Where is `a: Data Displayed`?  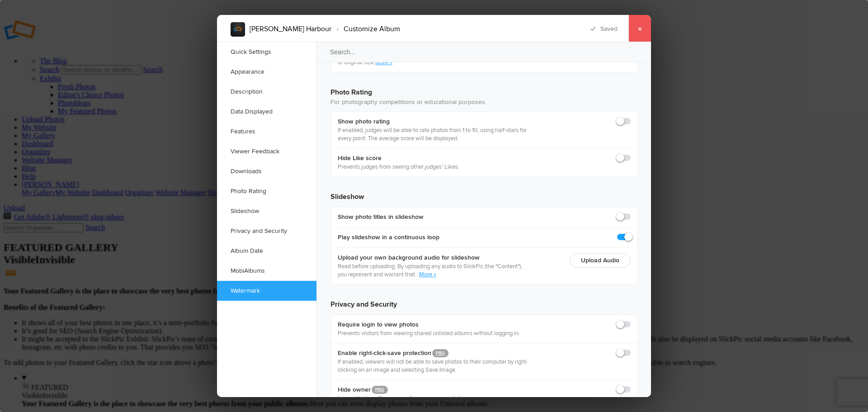
a: Data Displayed is located at coordinates (267, 111).